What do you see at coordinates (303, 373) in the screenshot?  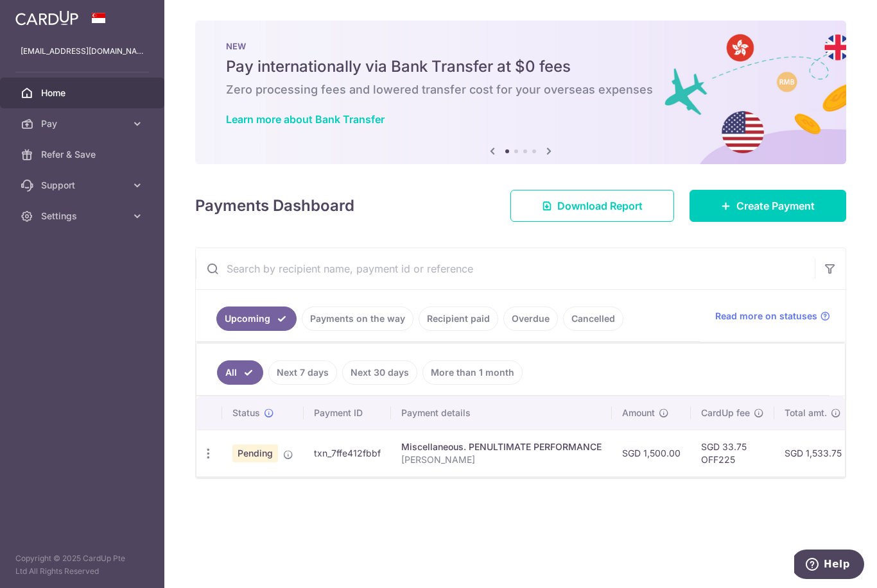 I see `a: Next 7 days` at bounding box center [303, 373].